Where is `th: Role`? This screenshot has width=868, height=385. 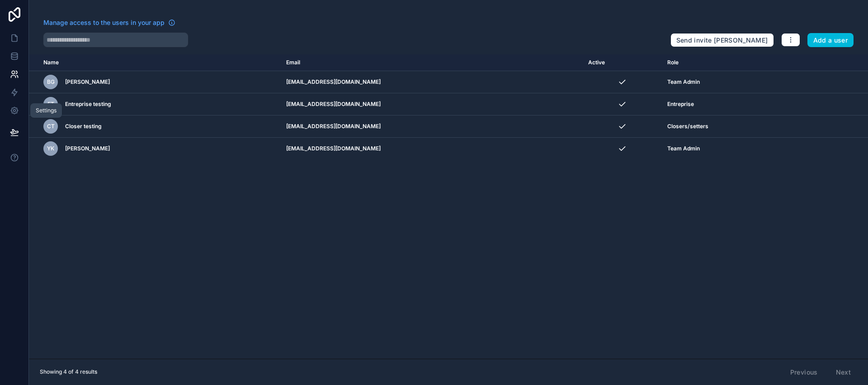 th: Role is located at coordinates (737, 63).